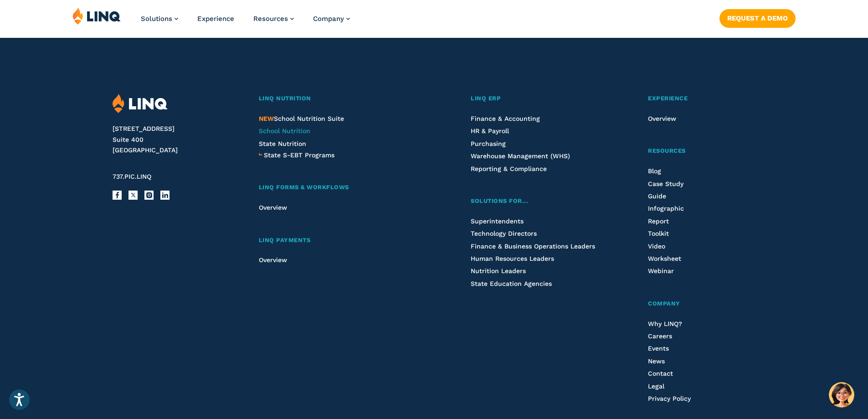 The width and height of the screenshot is (868, 419). Describe the element at coordinates (497, 221) in the screenshot. I see `a: Superintendents` at that location.